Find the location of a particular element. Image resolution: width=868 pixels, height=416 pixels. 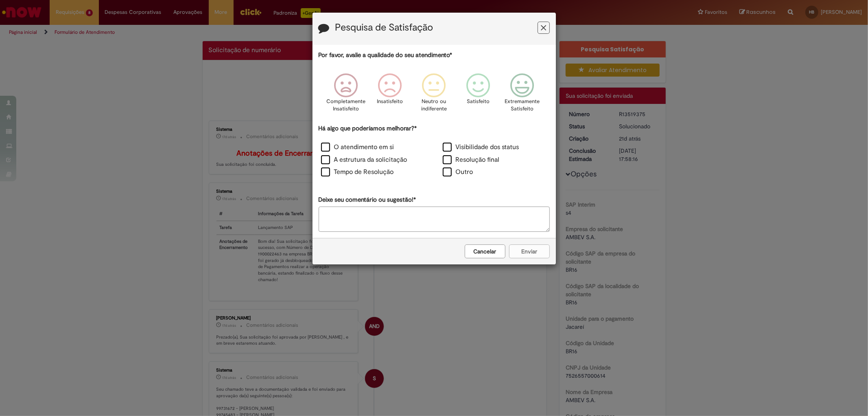

p: Insatisfeito is located at coordinates (390, 102).